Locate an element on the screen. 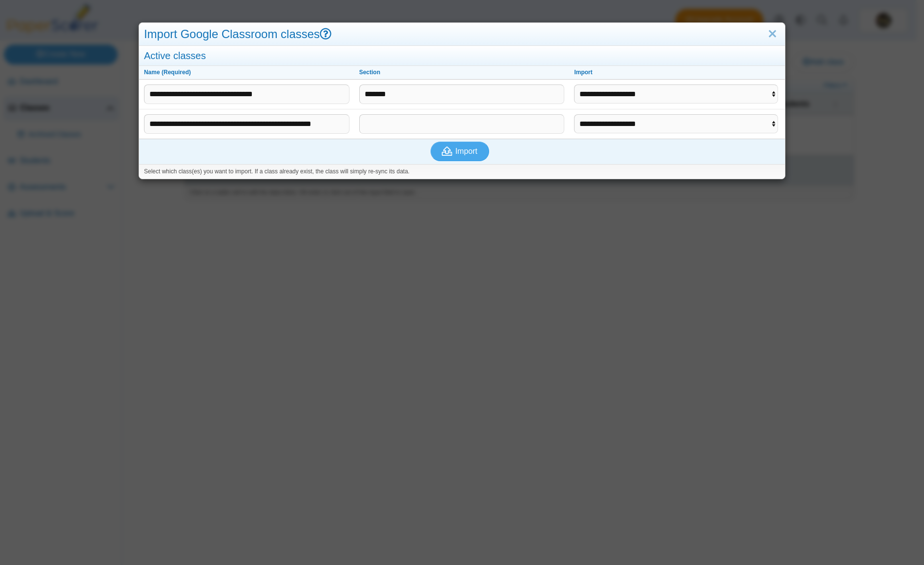 The width and height of the screenshot is (924, 565). span: Import is located at coordinates (466, 151).